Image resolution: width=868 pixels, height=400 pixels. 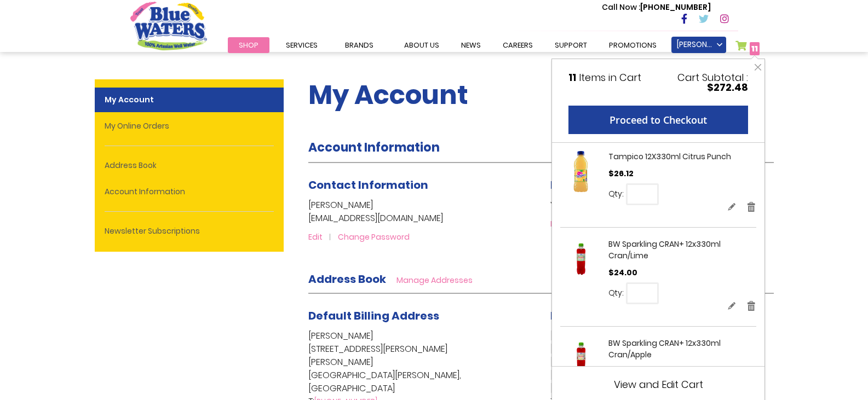 I want to click on span: Shop, so click(x=248, y=45).